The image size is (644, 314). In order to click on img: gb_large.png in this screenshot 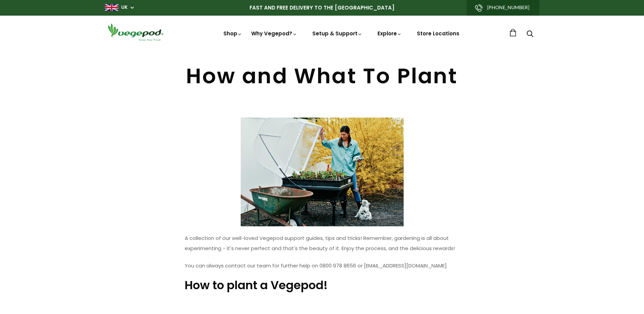, I will do `click(112, 8)`.